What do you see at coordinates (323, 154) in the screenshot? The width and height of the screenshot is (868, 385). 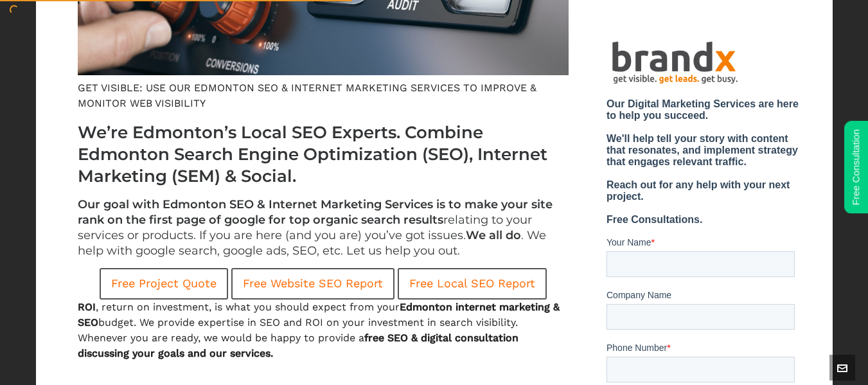 I see `h1: We’re Edmonton’s Local SEO Experts. Combine Edmonton Search Engine Optimization (SEO), Internet M...` at bounding box center [323, 154].